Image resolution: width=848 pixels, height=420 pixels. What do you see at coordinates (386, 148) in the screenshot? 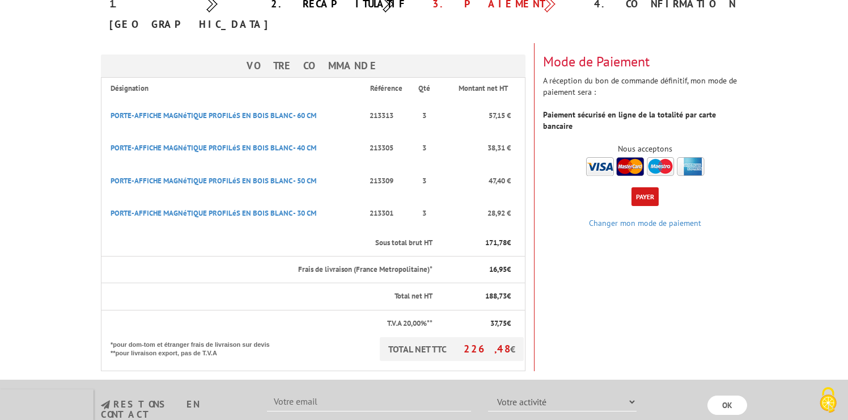
I see `p: 213305` at bounding box center [386, 148].